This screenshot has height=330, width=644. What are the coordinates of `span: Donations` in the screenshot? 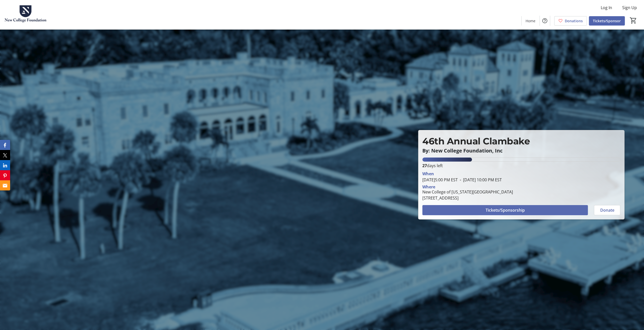 It's located at (574, 21).